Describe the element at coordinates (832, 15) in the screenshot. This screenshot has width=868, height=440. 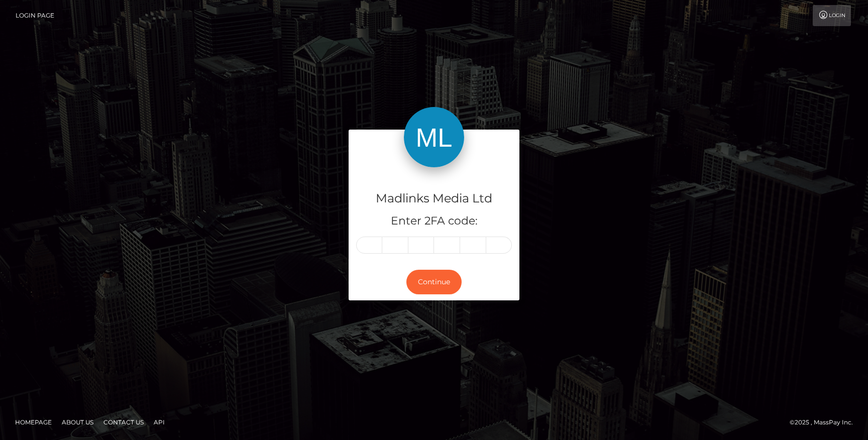
I see `a: Login` at that location.